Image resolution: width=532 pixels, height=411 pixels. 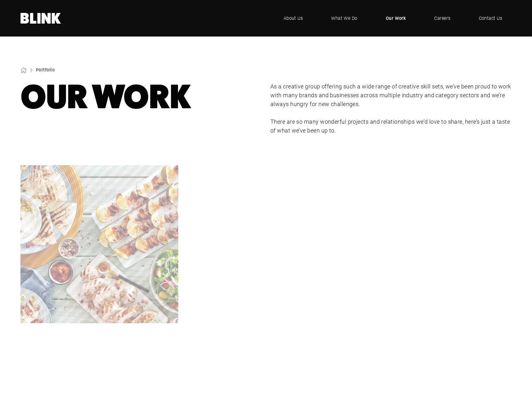 What do you see at coordinates (396, 18) in the screenshot?
I see `a: Our Work` at bounding box center [396, 18].